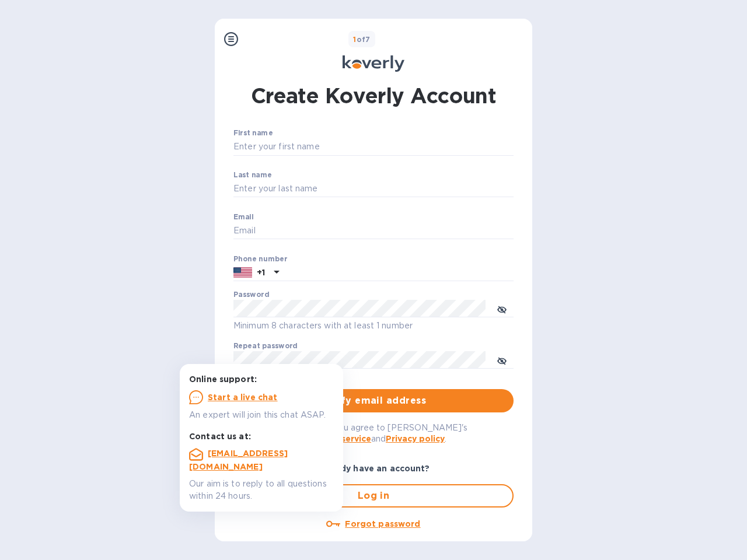 This screenshot has width=747, height=560. Describe the element at coordinates (223, 380) in the screenshot. I see `b: Online support:` at that location.